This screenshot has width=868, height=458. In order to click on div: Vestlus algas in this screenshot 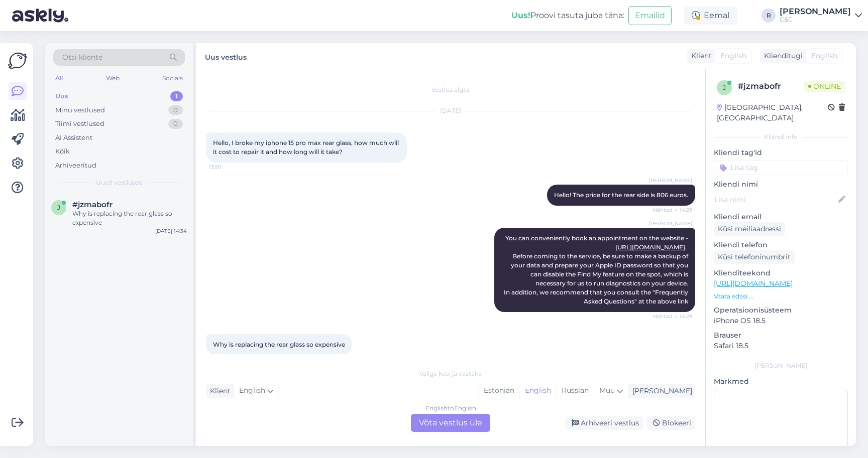, I will do `click(451, 90)`.